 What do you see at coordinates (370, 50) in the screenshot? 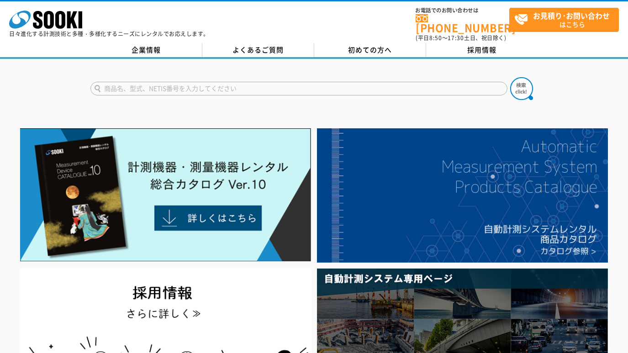
I see `a: 初めての方へ` at bounding box center [370, 50].